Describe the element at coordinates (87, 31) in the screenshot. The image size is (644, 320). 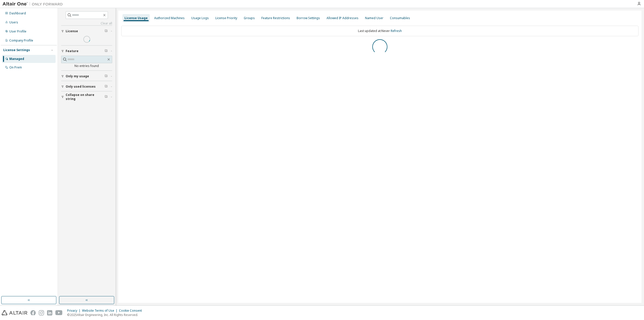
I see `button: License` at that location.